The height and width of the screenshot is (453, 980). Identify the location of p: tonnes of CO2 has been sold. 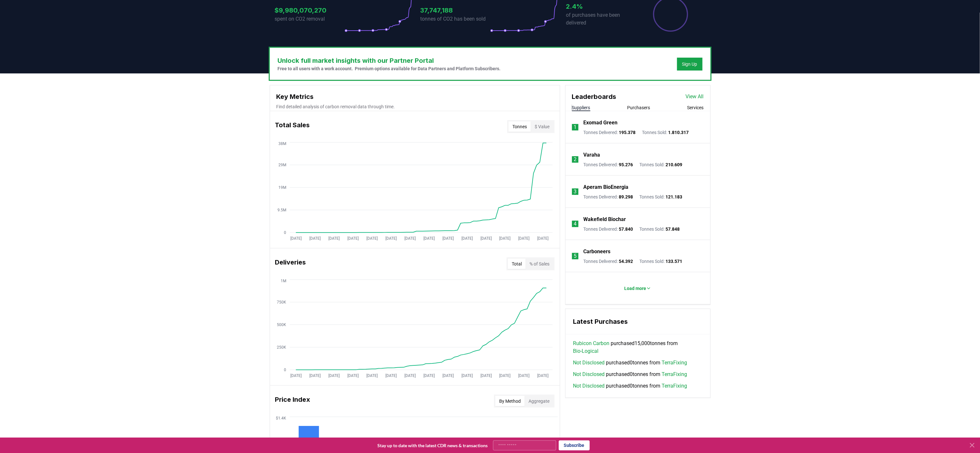
(455, 19).